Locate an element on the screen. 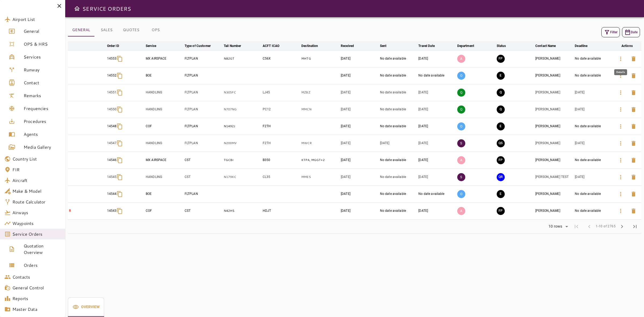 This screenshot has width=644, height=317. button: QUOTING is located at coordinates (501, 93).